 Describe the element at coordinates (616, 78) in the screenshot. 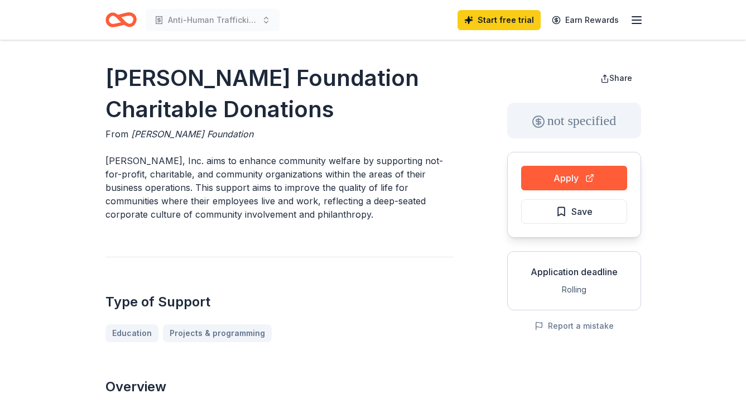

I see `button: Share` at that location.